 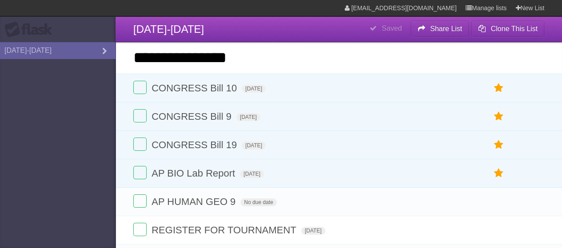 What do you see at coordinates (440, 29) in the screenshot?
I see `button: Share List` at bounding box center [440, 29].